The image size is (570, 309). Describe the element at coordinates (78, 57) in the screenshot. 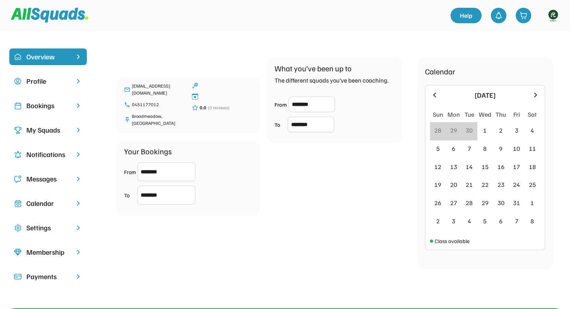

I see `img: chevron-right%20copy%203.svg` at that location.